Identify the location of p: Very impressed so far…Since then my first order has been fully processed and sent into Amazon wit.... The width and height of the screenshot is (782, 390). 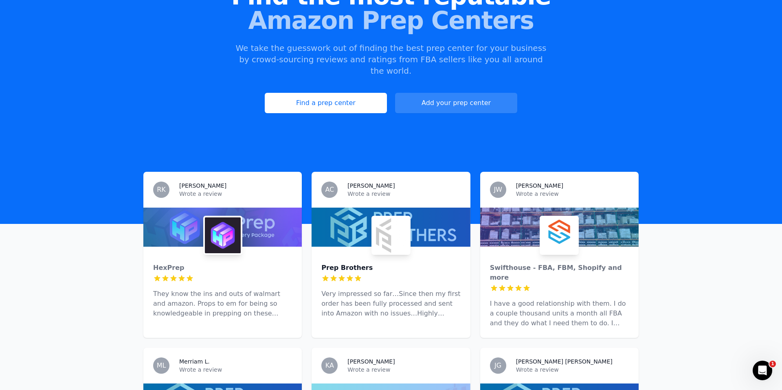
(391, 304).